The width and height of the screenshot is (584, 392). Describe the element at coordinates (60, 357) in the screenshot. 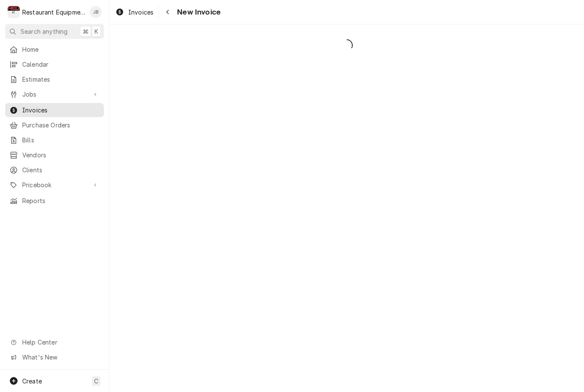

I see `span: What's New` at that location.